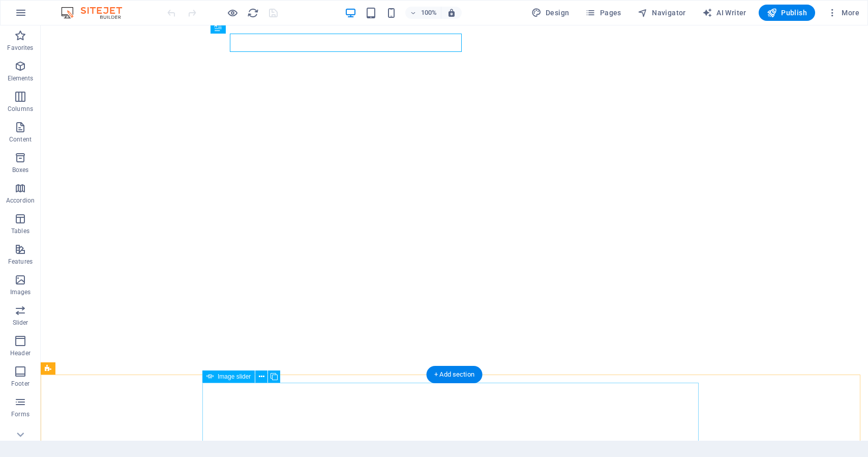  What do you see at coordinates (232, 13) in the screenshot?
I see `button: Click here to leave preview mode and continue editing` at bounding box center [232, 13].